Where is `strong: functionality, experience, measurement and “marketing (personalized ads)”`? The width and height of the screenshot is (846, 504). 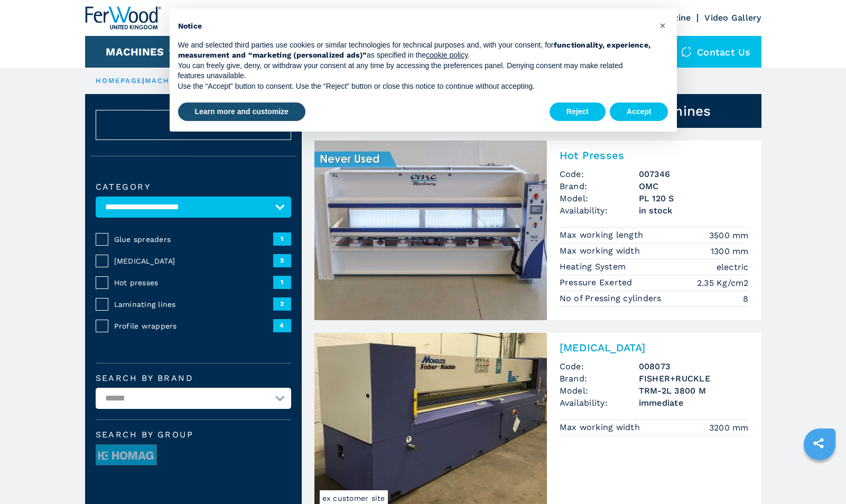
strong: functionality, experience, measurement and “marketing (personalized ads)” is located at coordinates (415, 50).